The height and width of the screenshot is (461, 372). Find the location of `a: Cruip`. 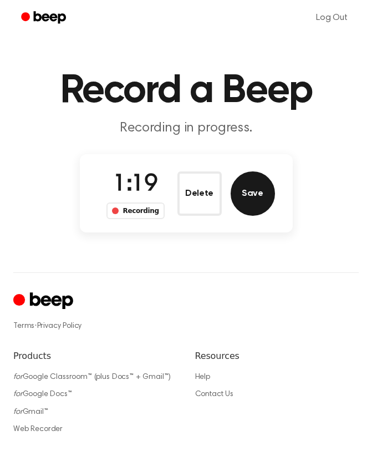

a: Cruip is located at coordinates (44, 301).